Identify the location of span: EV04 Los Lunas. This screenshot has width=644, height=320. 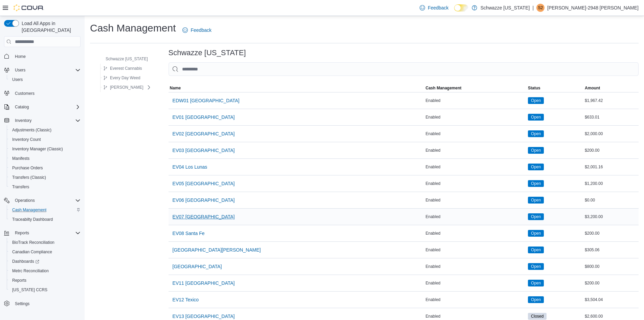
(190, 167).